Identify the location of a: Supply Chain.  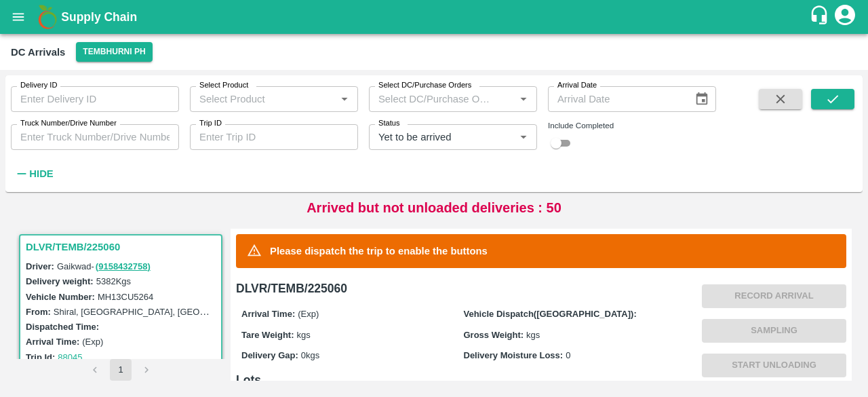
(434, 17).